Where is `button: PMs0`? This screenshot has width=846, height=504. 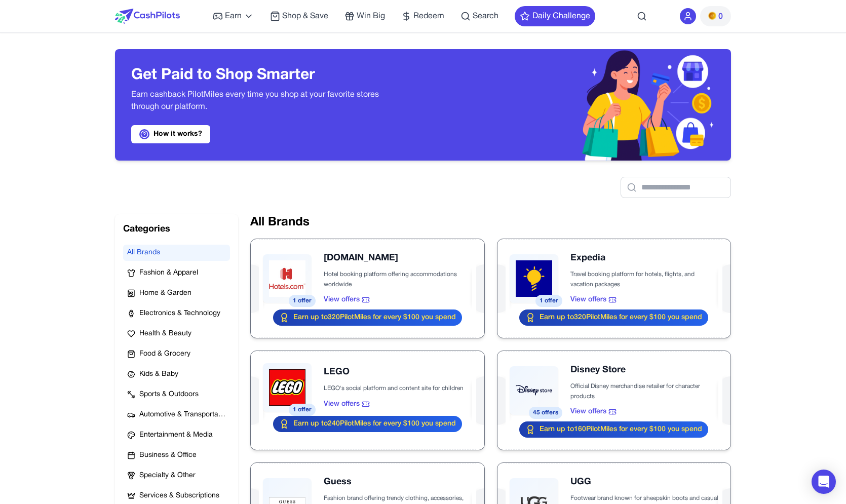
button: PMs0 is located at coordinates (715, 16).